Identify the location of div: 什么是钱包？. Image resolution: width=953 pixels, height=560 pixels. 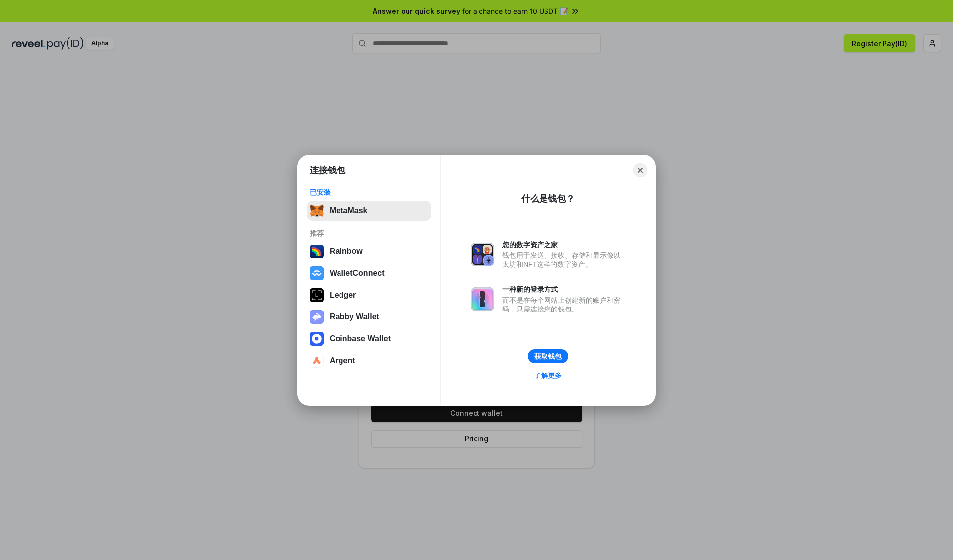
(548, 199).